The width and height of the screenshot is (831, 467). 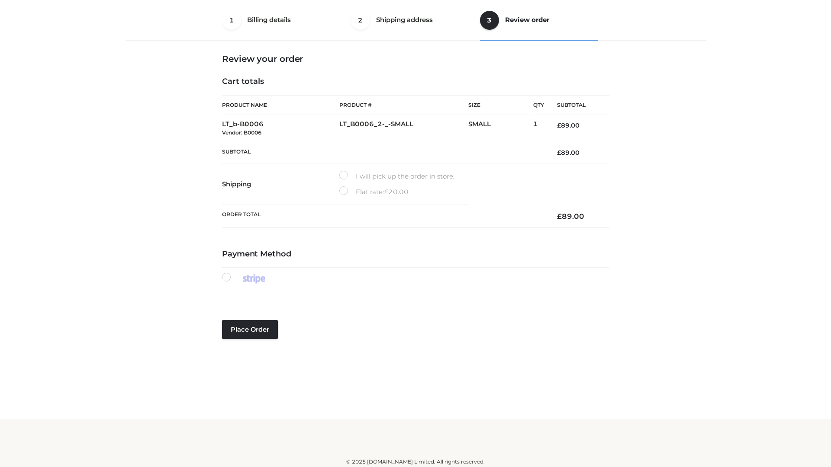 What do you see at coordinates (538, 105) in the screenshot?
I see `th: Qty` at bounding box center [538, 105].